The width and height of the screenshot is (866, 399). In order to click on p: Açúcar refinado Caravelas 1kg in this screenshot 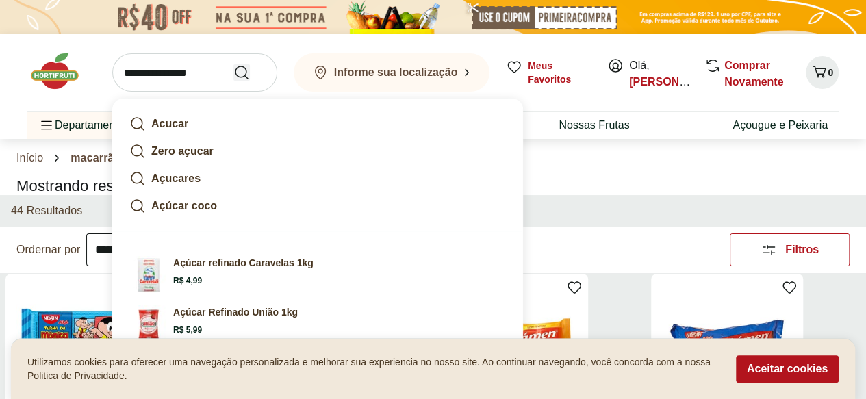, I will do `click(243, 263)`.